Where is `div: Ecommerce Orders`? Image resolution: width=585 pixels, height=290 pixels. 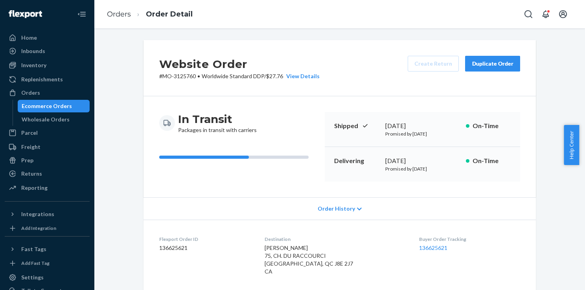
div: Ecommerce Orders is located at coordinates (47, 106).